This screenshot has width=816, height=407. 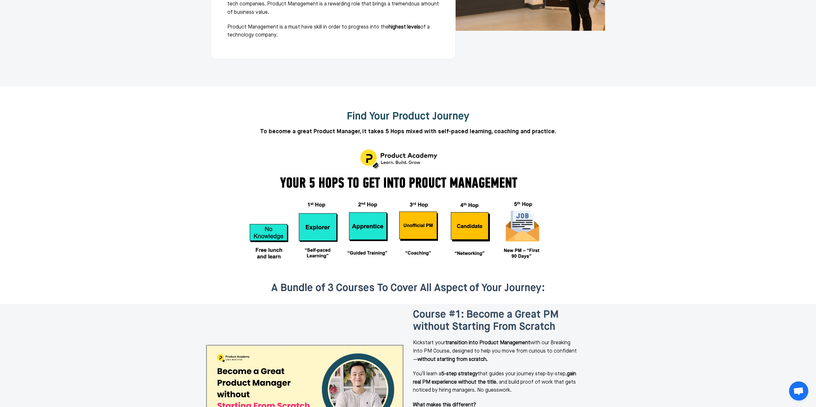 What do you see at coordinates (495, 383) in the screenshot?
I see `p: You’ll learn a that guides your journey step-by-step, , and build proof of work that gets noticed...` at bounding box center [495, 383].